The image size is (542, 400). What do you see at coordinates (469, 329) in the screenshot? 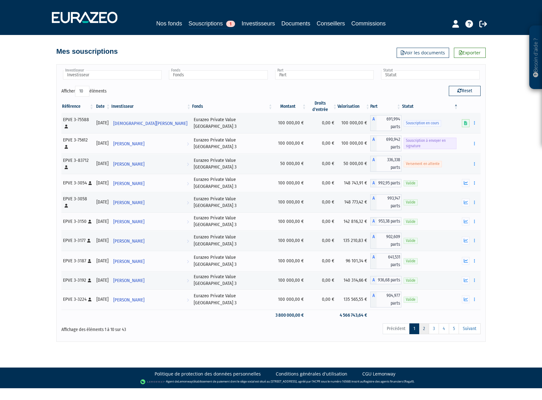
I see `a: Suivant` at bounding box center [469, 329].